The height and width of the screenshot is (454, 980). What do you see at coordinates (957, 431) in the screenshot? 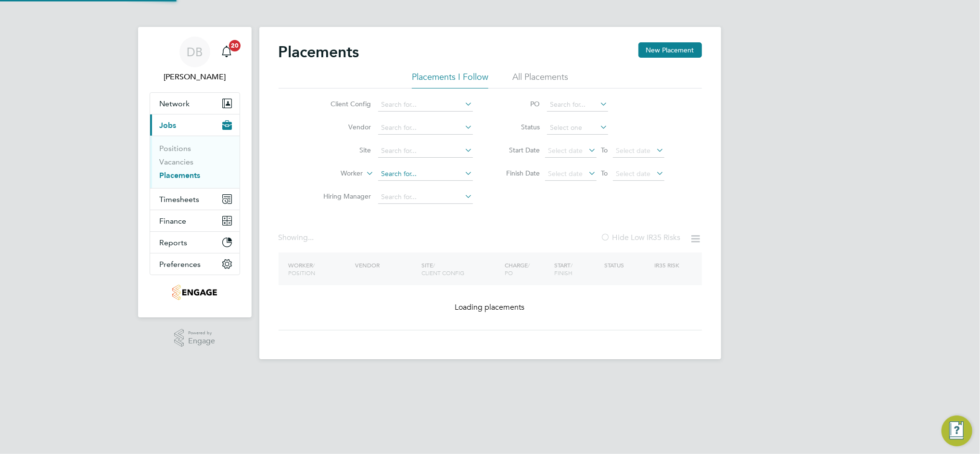
I see `button: Engage Resource Center` at bounding box center [957, 431].